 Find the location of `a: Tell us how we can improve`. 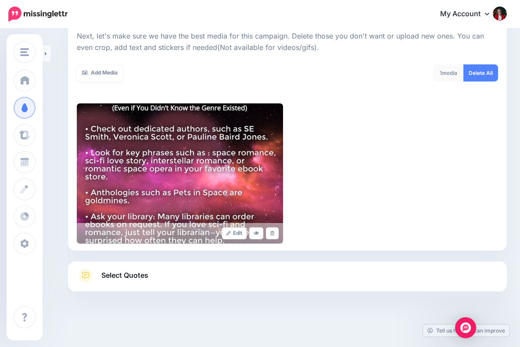

a: Tell us how we can improve is located at coordinates (466, 331).